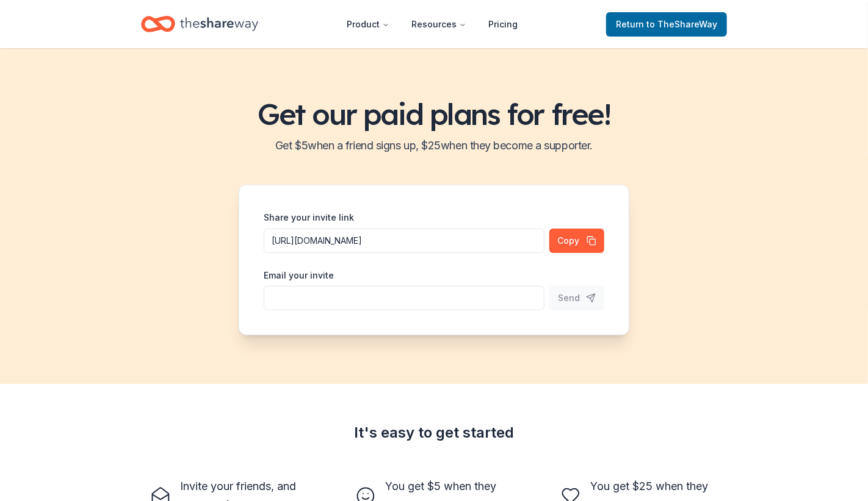 Image resolution: width=868 pixels, height=501 pixels. Describe the element at coordinates (681, 24) in the screenshot. I see `span: to TheShareWay` at that location.